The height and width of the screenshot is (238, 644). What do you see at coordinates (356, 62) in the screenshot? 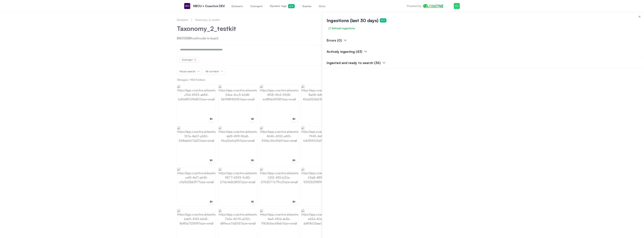
I see `button: Ingested and ready to search (36)` at bounding box center [356, 62].